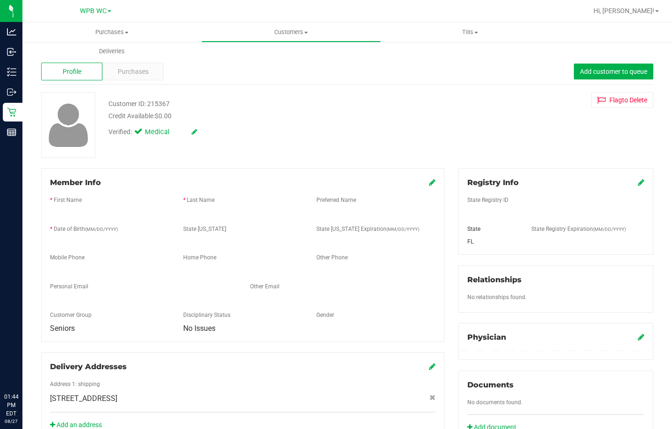 This screenshot has height=429, width=672. I want to click on label: Personal Email, so click(69, 286).